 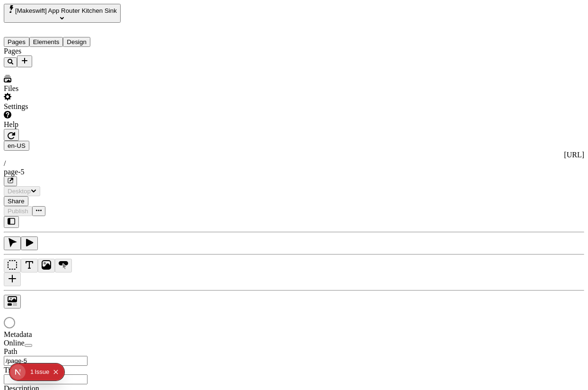 I want to click on button: Open locale picker, so click(x=17, y=145).